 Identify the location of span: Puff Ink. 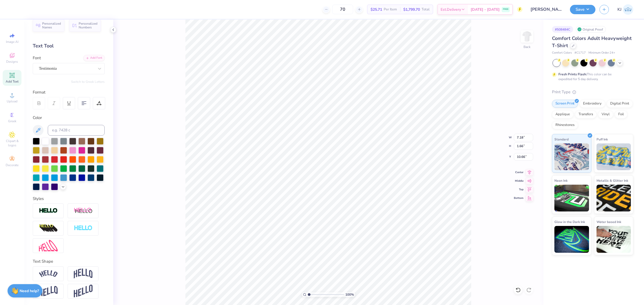
(602, 139).